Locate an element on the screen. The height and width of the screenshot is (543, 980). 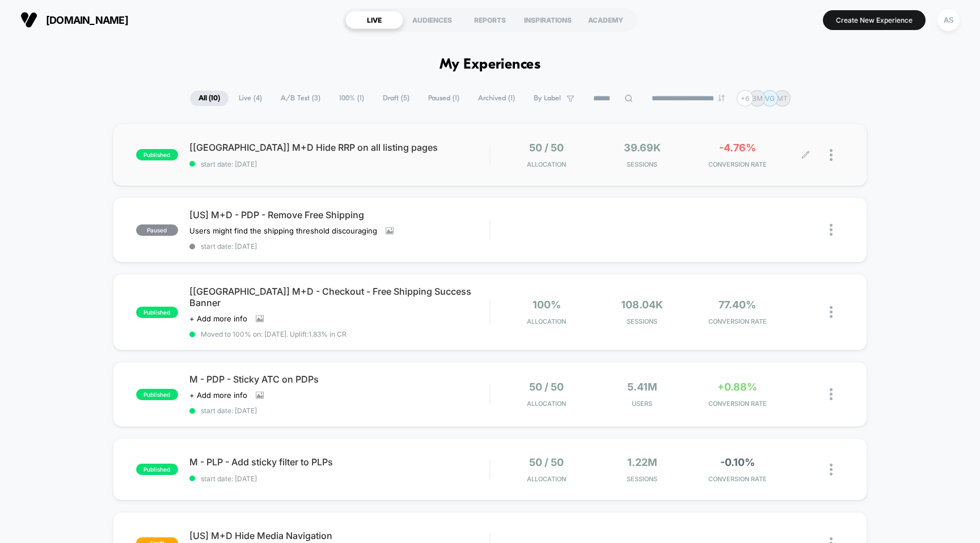
span: 100% is located at coordinates (547, 304).